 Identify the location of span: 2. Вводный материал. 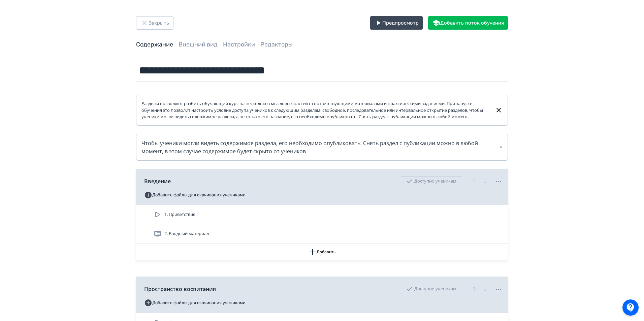
(187, 234).